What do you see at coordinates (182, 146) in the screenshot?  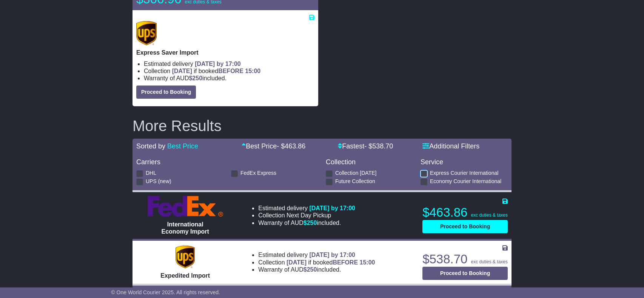 I see `a: Best Price` at bounding box center [182, 146].